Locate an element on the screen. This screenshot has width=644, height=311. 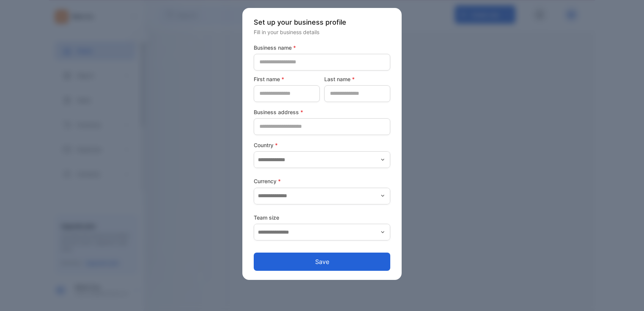
label: First name is located at coordinates (286, 79).